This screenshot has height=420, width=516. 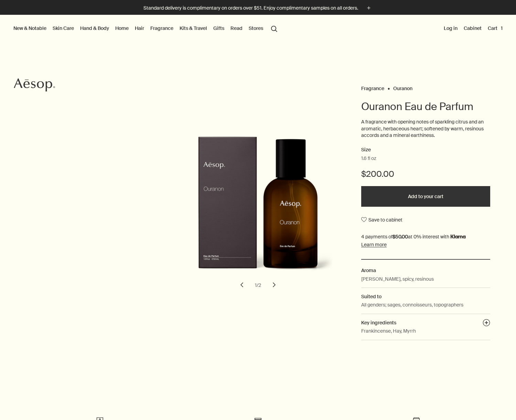 What do you see at coordinates (258, 214) in the screenshot?
I see `div: Ouranon Eau de Parfum` at bounding box center [258, 214].